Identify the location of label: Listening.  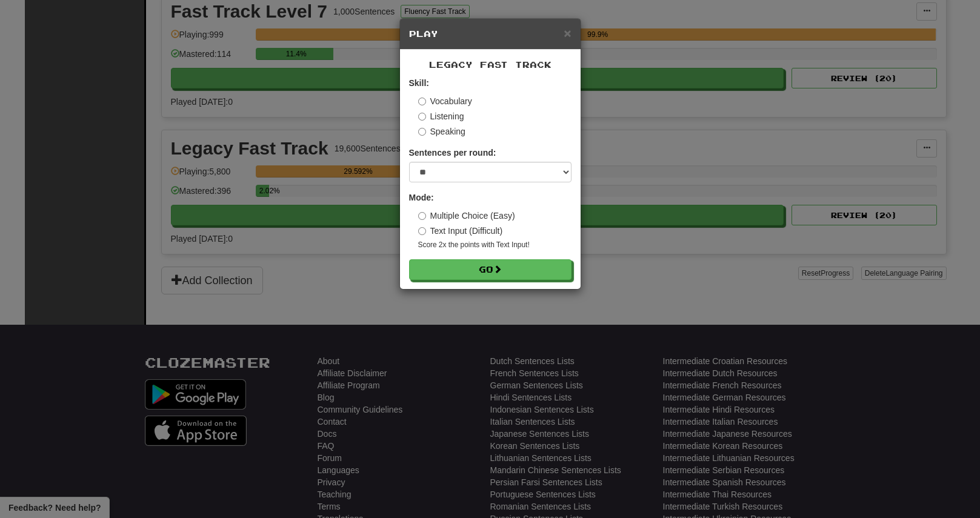
(441, 116).